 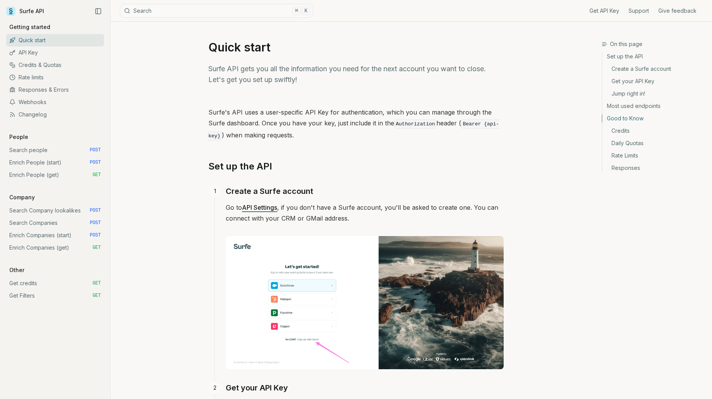 What do you see at coordinates (55, 77) in the screenshot?
I see `a: Rate limits` at bounding box center [55, 77].